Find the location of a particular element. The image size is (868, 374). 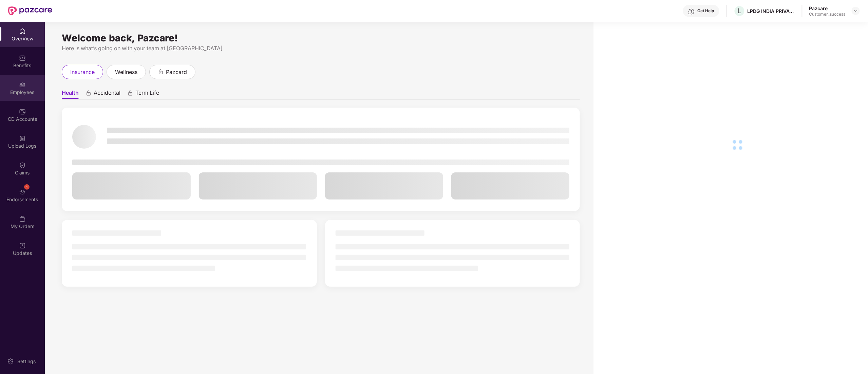

div: Welcome back, Pazcare! is located at coordinates (321, 38).